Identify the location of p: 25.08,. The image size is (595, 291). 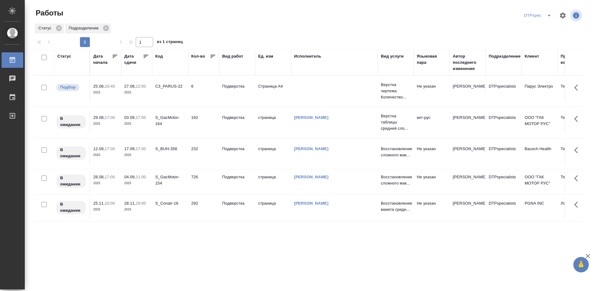
(99, 86).